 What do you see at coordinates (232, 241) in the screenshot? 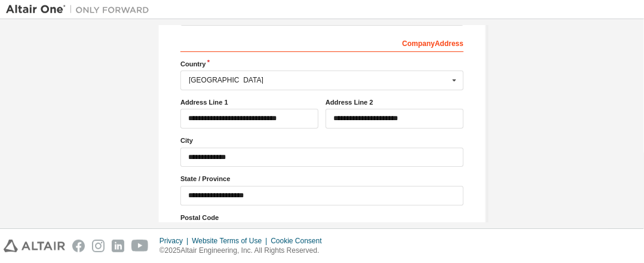
I see `div: Website Terms of Use` at bounding box center [232, 241].